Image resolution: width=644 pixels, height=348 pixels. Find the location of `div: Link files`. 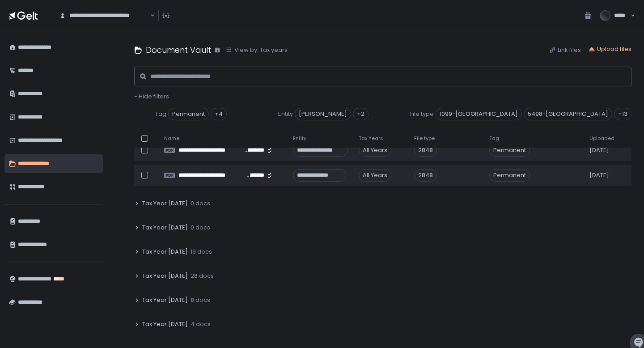

div: Link files is located at coordinates (565, 50).